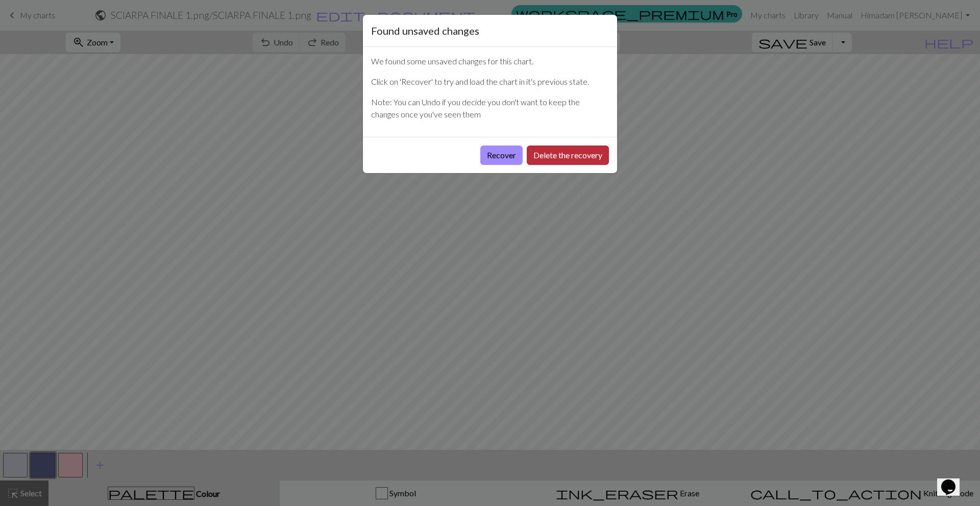 The width and height of the screenshot is (980, 506). What do you see at coordinates (425, 31) in the screenshot?
I see `h5: Found unsaved changes` at bounding box center [425, 31].